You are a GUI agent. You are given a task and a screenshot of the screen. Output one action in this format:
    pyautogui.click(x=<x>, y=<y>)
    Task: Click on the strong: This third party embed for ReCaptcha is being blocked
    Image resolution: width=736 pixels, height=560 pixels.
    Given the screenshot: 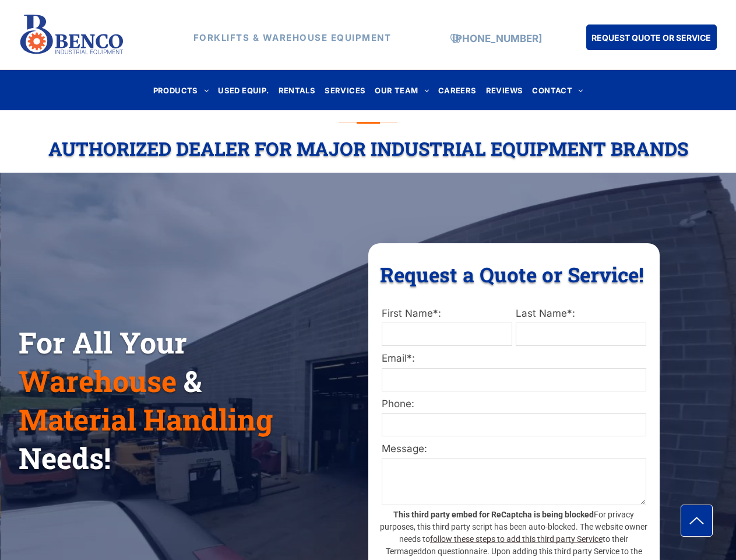 What is the action you would take?
    pyautogui.click(x=494, y=514)
    